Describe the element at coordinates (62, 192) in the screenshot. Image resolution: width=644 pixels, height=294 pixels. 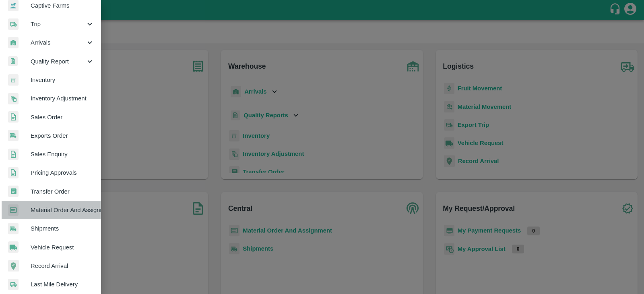
I see `span: Transfer Order` at that location.